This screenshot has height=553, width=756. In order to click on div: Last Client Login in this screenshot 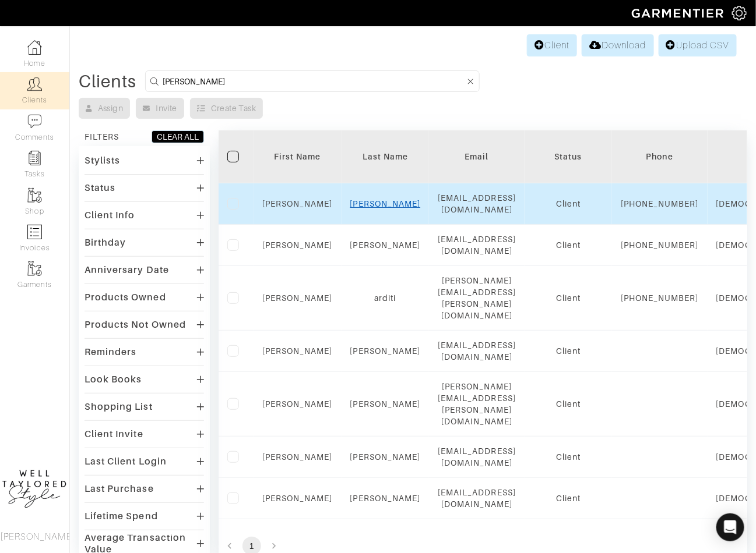, I will do `click(125, 462)`.